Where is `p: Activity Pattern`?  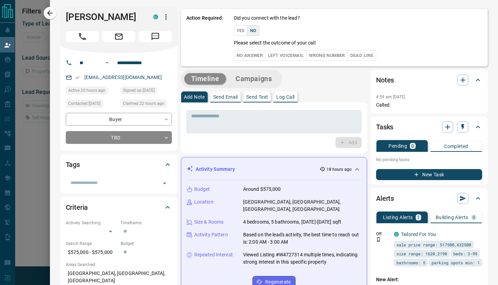
p: Activity Pattern is located at coordinates (211, 234).